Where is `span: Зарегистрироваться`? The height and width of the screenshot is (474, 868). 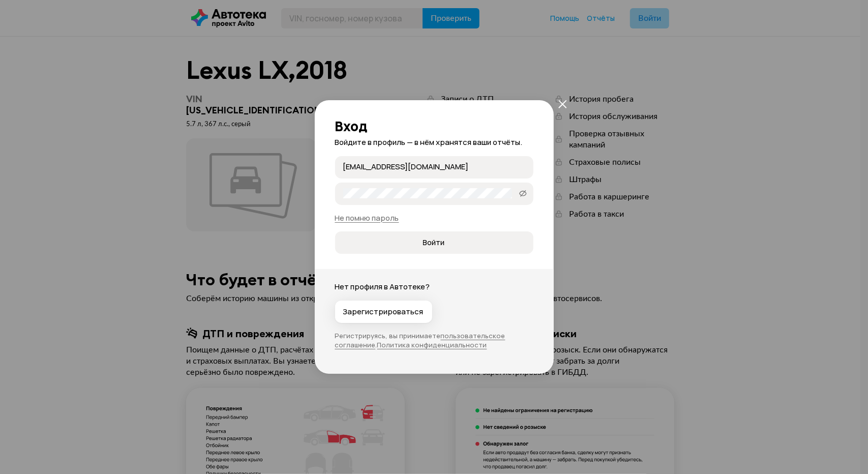 span: Зарегистрироваться is located at coordinates (384, 312).